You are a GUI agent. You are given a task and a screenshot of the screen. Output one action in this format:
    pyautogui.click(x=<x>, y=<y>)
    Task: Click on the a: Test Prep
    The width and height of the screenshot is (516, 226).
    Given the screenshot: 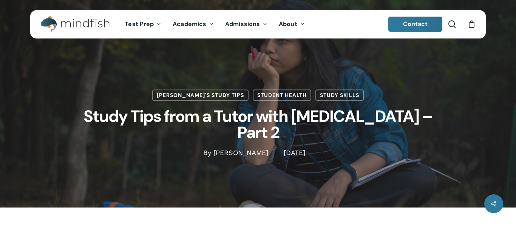 What is the action you would take?
    pyautogui.click(x=143, y=24)
    